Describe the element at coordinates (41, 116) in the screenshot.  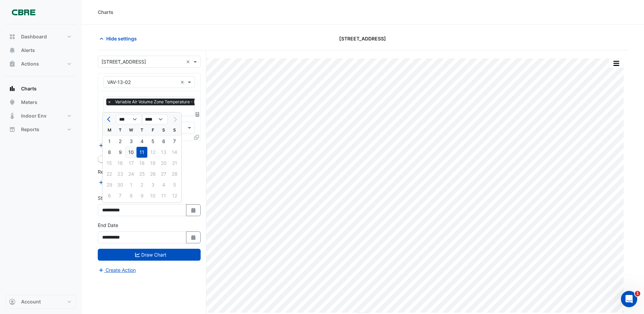
I see `button: Indoor Env` at that location.